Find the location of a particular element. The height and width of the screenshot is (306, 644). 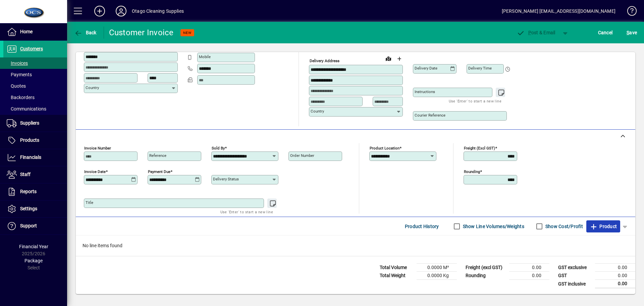

button: Back is located at coordinates (85, 33).